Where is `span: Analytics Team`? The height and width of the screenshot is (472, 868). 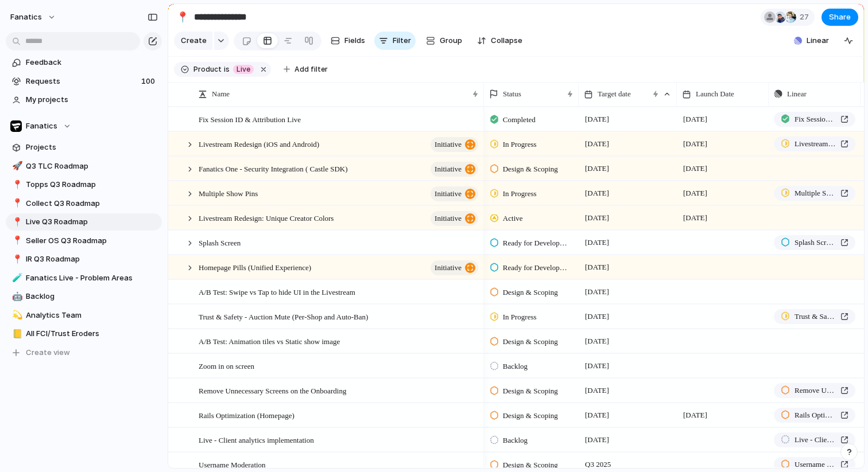
span: Analytics Team is located at coordinates (92, 315).